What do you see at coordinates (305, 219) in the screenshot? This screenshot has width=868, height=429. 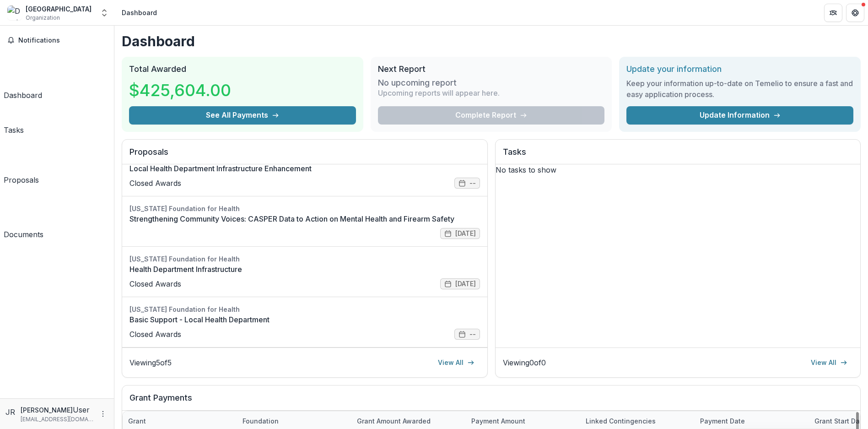 I see `a: Strengthening Community Voices: CASPER Data to Action on Mental Health and Firearm Safety` at bounding box center [305, 219].